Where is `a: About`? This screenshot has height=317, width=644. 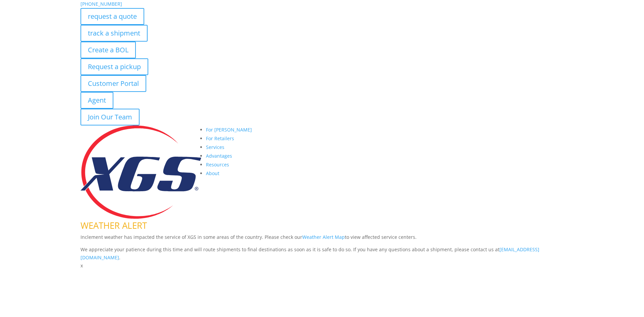 a: About is located at coordinates (213, 173).